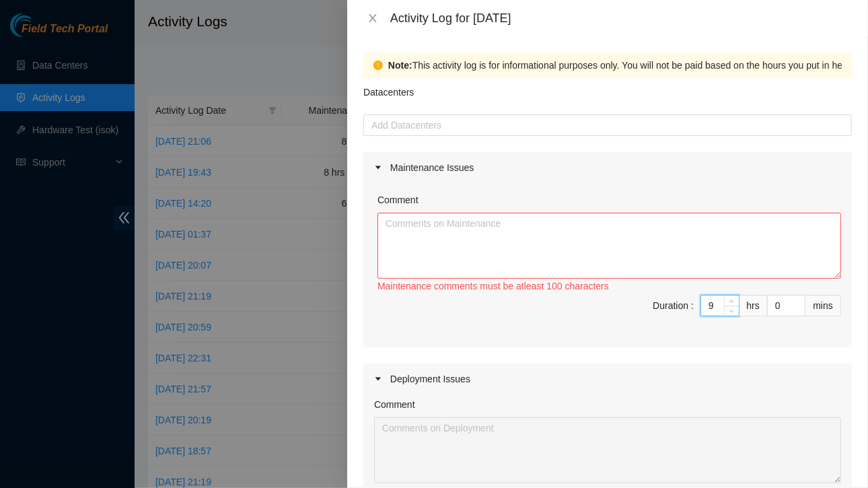  Describe the element at coordinates (378, 66) in the screenshot. I see `span: exclamation-circle` at that location.